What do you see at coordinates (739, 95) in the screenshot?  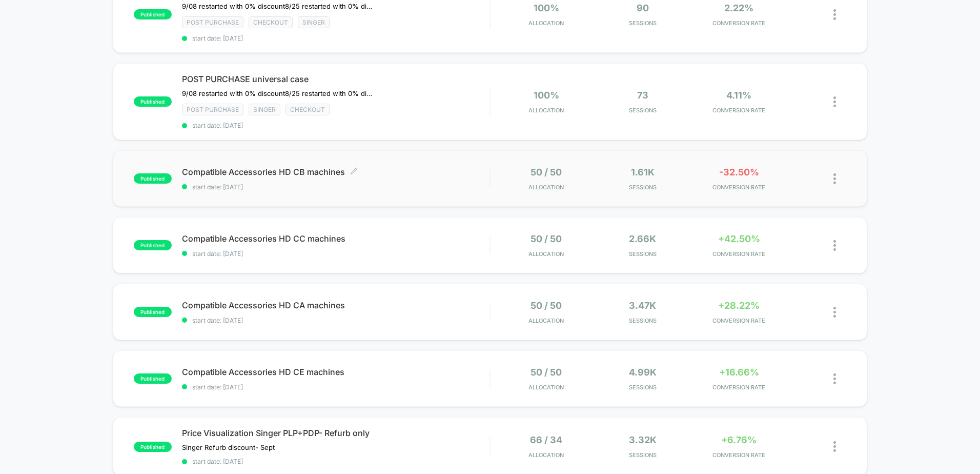 I see `span: 4.11%` at bounding box center [739, 95].